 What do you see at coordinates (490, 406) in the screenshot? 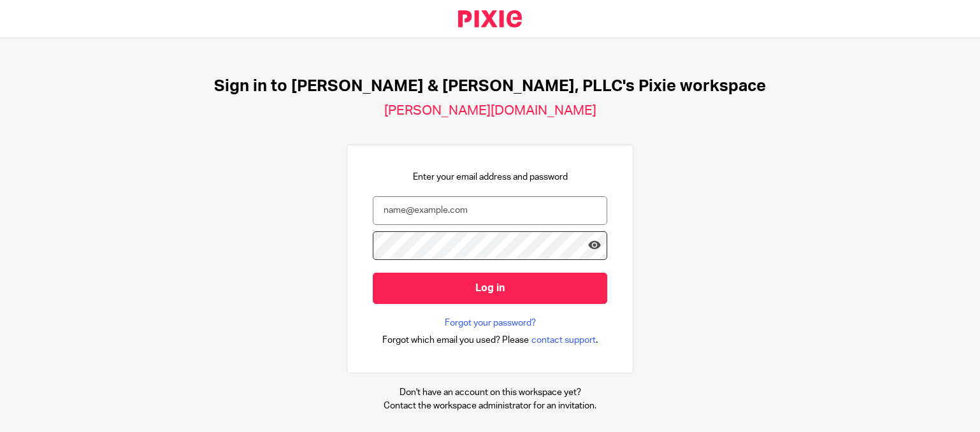
I see `p: Contact the workspace administrator for an invitation.` at bounding box center [490, 406].